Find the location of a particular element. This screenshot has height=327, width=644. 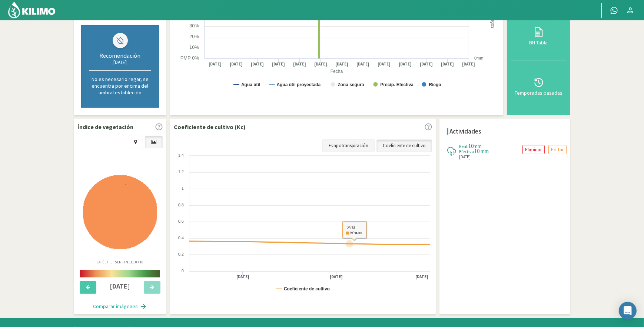

text: Zona segura is located at coordinates (351, 85).